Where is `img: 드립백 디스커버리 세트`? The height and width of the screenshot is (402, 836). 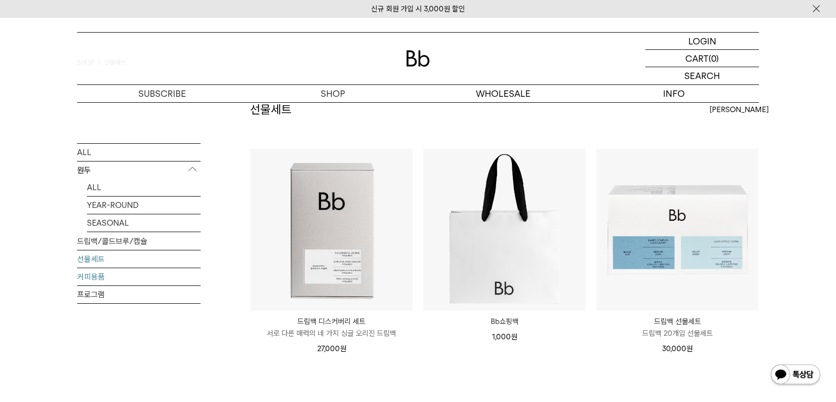 img: 드립백 디스커버리 세트 is located at coordinates (332, 230).